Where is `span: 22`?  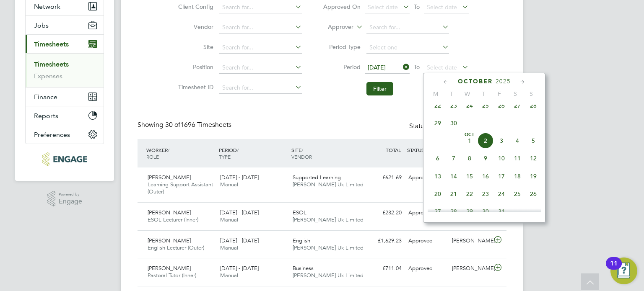 span: 22 is located at coordinates (438, 105).